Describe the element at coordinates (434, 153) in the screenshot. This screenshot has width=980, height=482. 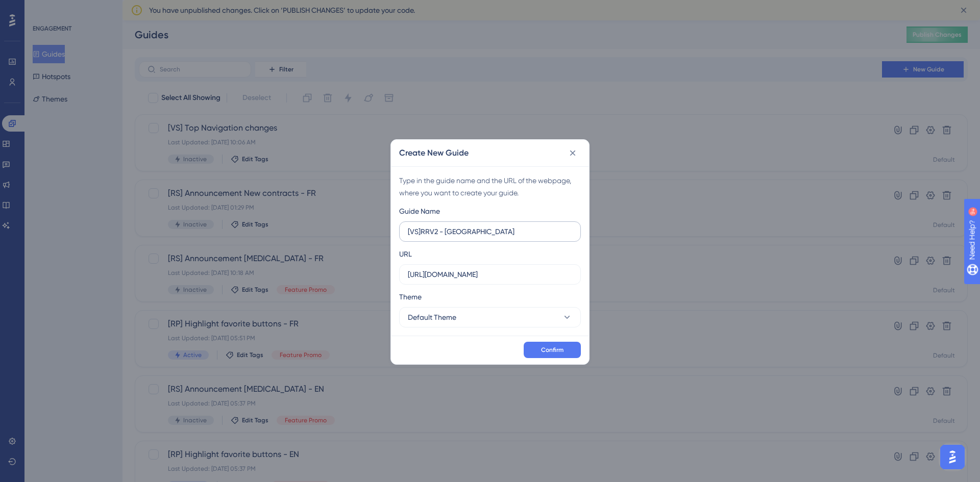
I see `h2: Create New Guide` at that location.